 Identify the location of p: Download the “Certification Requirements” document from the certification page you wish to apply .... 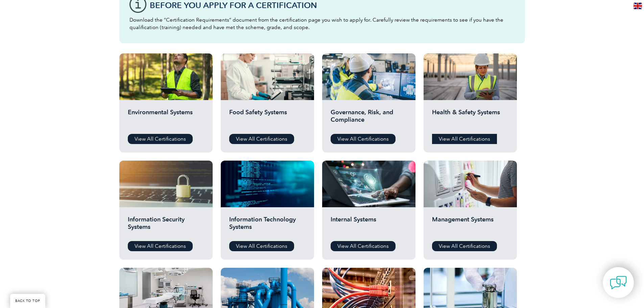
(322, 24).